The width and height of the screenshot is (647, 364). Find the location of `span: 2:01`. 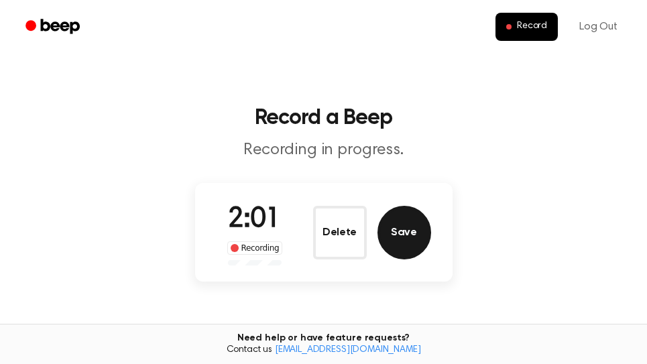

span: 2:01 is located at coordinates (255, 220).